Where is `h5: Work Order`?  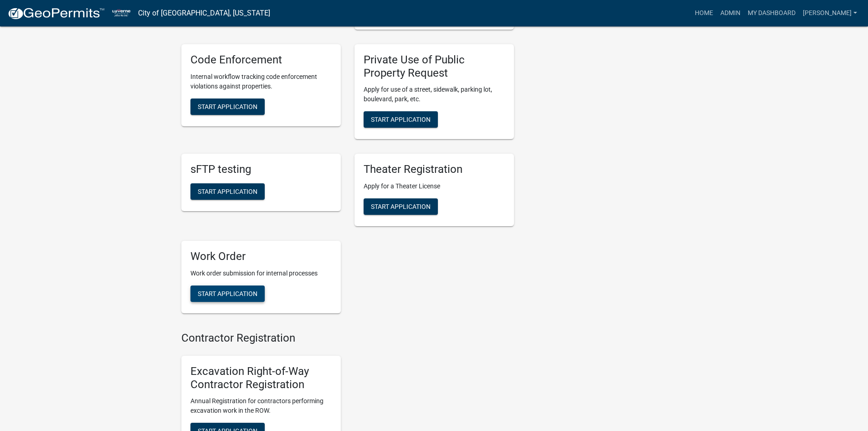
h5: Work Order is located at coordinates (261, 256).